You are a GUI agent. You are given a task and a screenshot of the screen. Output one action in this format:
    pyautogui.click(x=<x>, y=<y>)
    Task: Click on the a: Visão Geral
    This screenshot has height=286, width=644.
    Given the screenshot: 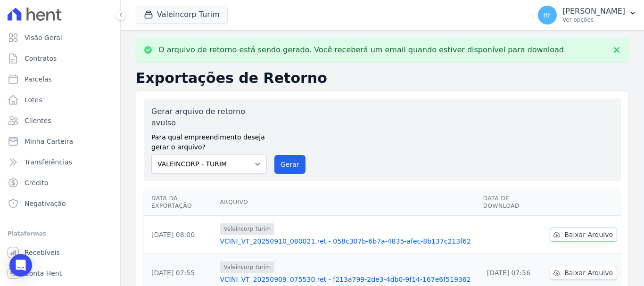 What is the action you would take?
    pyautogui.click(x=60, y=38)
    